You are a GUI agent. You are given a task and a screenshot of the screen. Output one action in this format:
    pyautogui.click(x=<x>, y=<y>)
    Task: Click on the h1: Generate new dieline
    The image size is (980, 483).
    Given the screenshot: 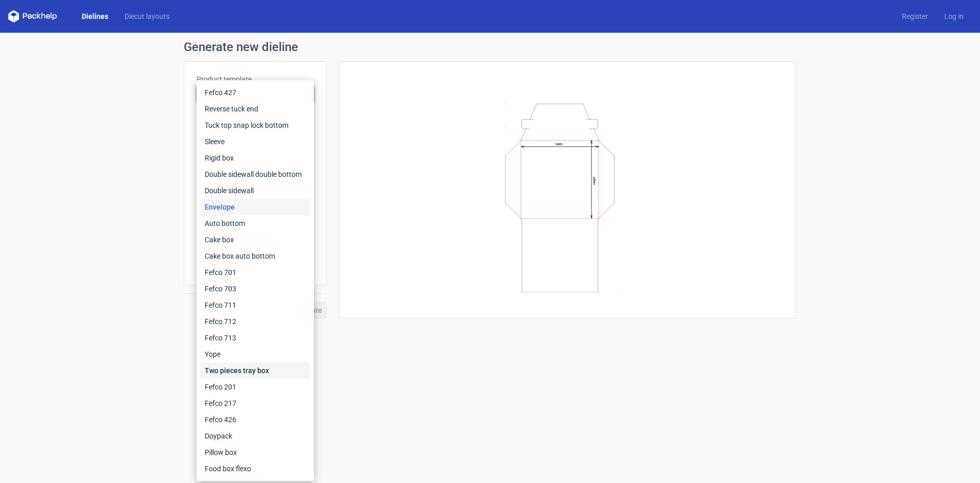 What is the action you would take?
    pyautogui.click(x=490, y=47)
    